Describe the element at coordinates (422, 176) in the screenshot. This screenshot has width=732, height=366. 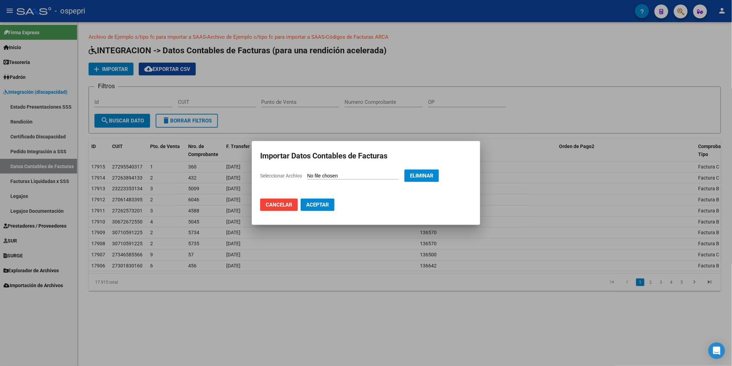
I see `span: Eliminar` at that location.